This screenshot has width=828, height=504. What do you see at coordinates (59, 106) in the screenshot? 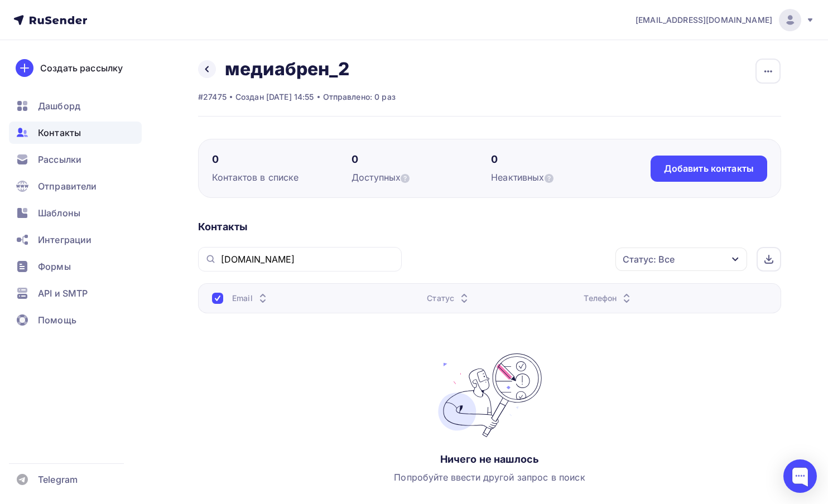
I see `span: Дашборд` at bounding box center [59, 106].